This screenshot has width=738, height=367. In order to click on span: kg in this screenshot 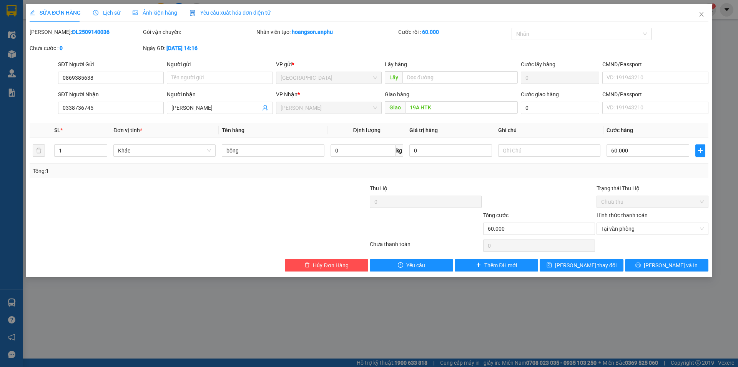, I will do `click(400, 150)`.